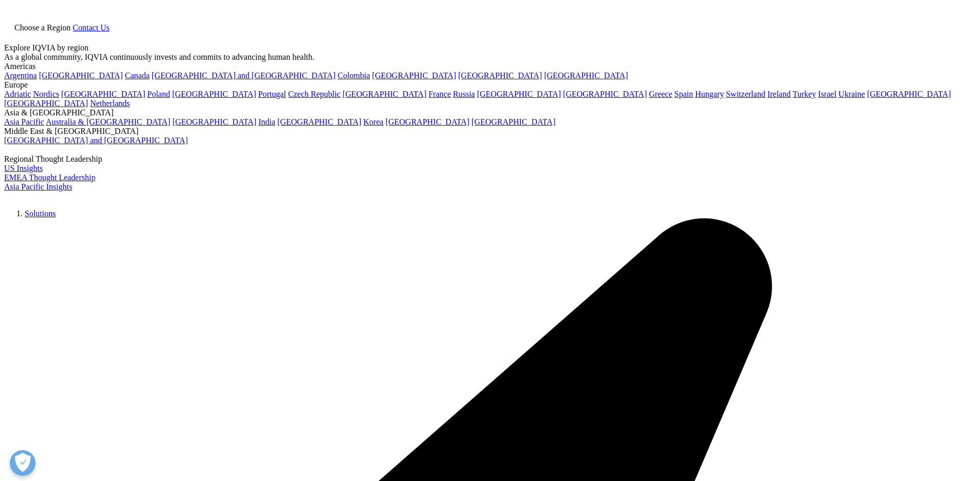 This screenshot has height=481, width=980. What do you see at coordinates (49, 178) in the screenshot?
I see `span: EMEA Thought Leadership` at bounding box center [49, 178].